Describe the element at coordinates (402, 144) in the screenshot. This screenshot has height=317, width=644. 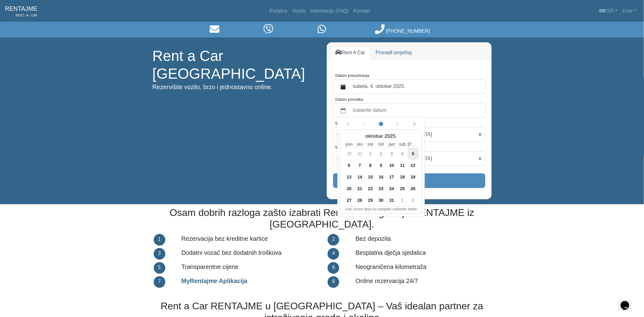
I see `small: subota` at that location.